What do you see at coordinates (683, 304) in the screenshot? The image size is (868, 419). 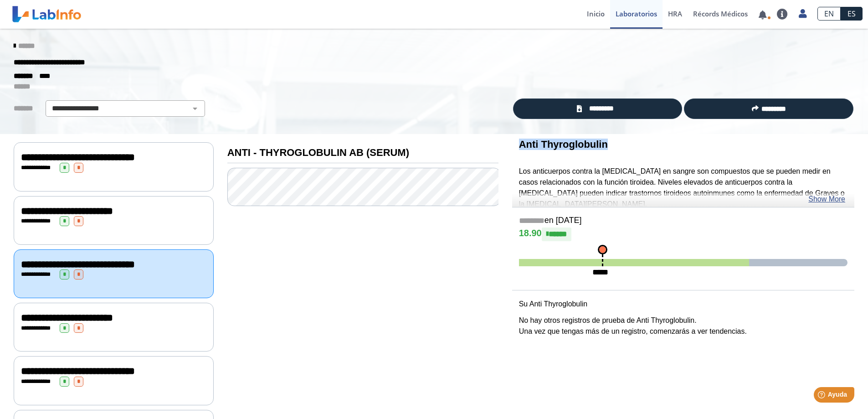 I see `p: Su Anti Thyroglobulin` at bounding box center [683, 304].